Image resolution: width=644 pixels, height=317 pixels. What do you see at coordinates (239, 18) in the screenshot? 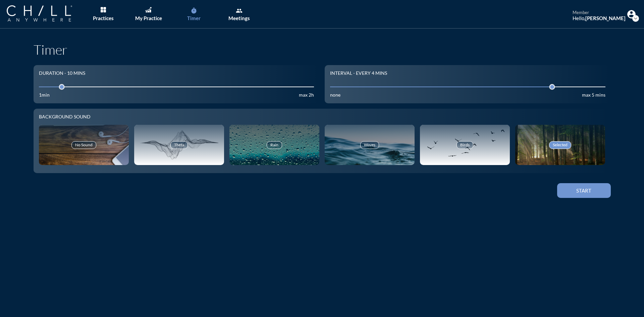
I see `div: Meetings` at bounding box center [239, 18].